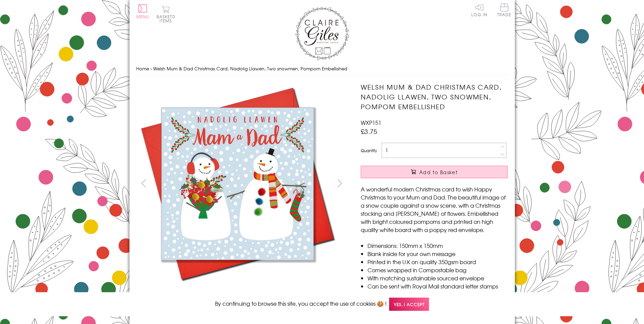 The width and height of the screenshot is (644, 324). I want to click on button: prev, so click(144, 183).